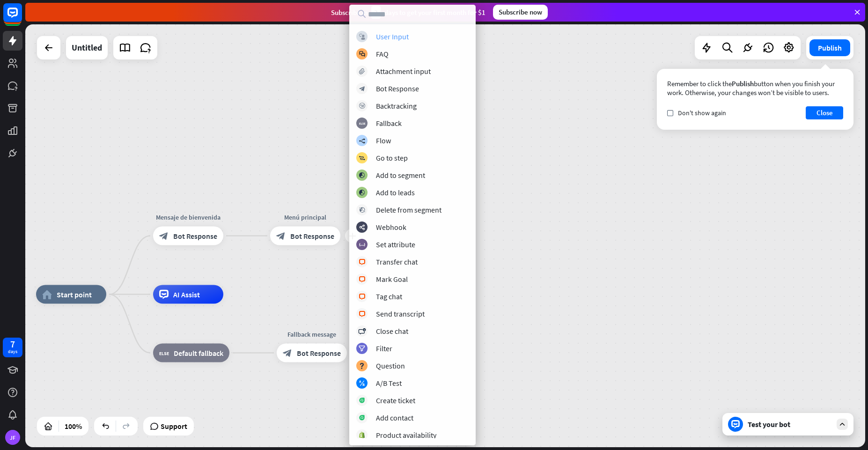  Describe the element at coordinates (829, 48) in the screenshot. I see `button: Publish` at that location.